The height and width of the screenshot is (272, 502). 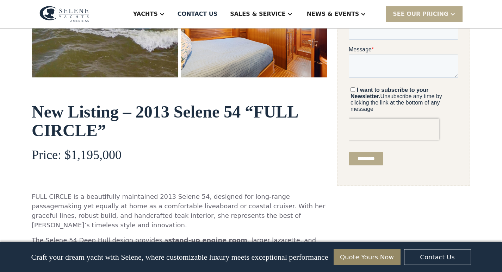 What do you see at coordinates (179, 258) in the screenshot?
I see `p: Craft your dream yacht with Selene, where customizable luxury meets exceptional performance` at bounding box center [179, 258].